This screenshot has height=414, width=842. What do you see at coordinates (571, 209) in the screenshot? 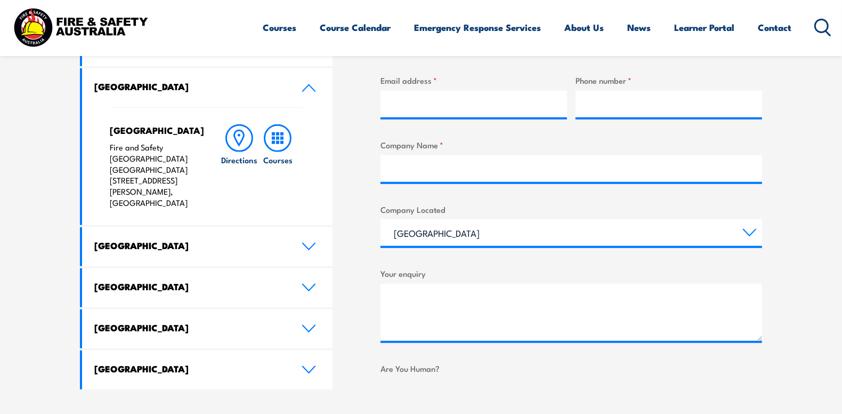
I see `label: Company Located` at bounding box center [571, 209].